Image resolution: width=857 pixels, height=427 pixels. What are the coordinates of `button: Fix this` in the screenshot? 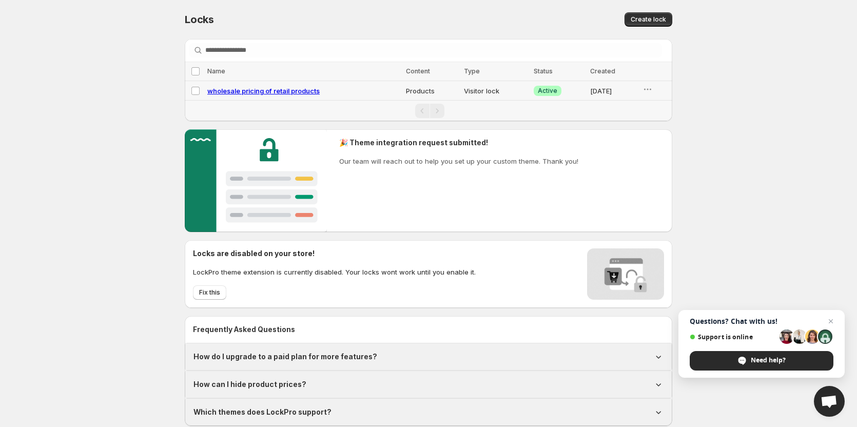 It's located at (209, 293).